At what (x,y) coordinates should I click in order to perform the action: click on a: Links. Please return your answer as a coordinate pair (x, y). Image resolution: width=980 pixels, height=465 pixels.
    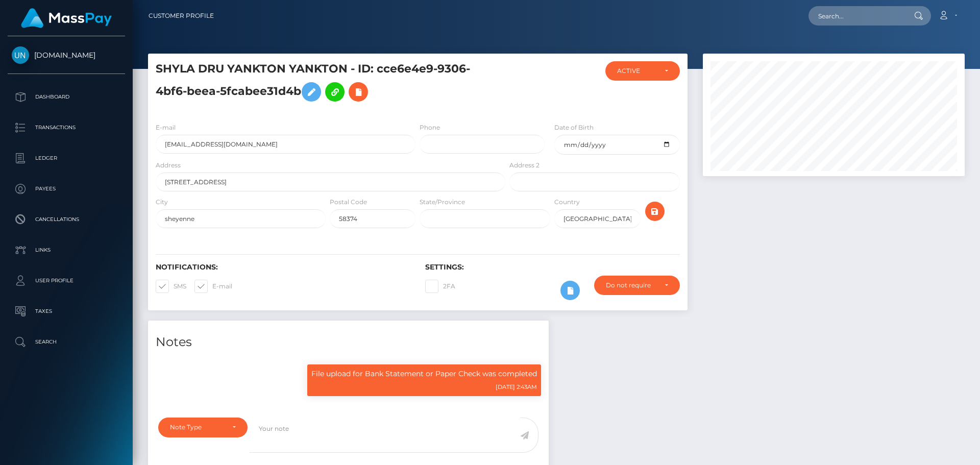
    Looking at the image, I should click on (66, 250).